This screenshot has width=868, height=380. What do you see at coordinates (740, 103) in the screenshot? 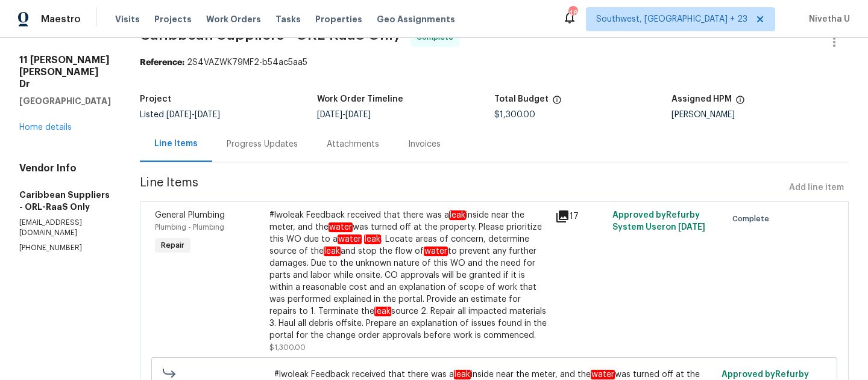
I see `span: The hpm assigned to this work order.` at bounding box center [740, 103].